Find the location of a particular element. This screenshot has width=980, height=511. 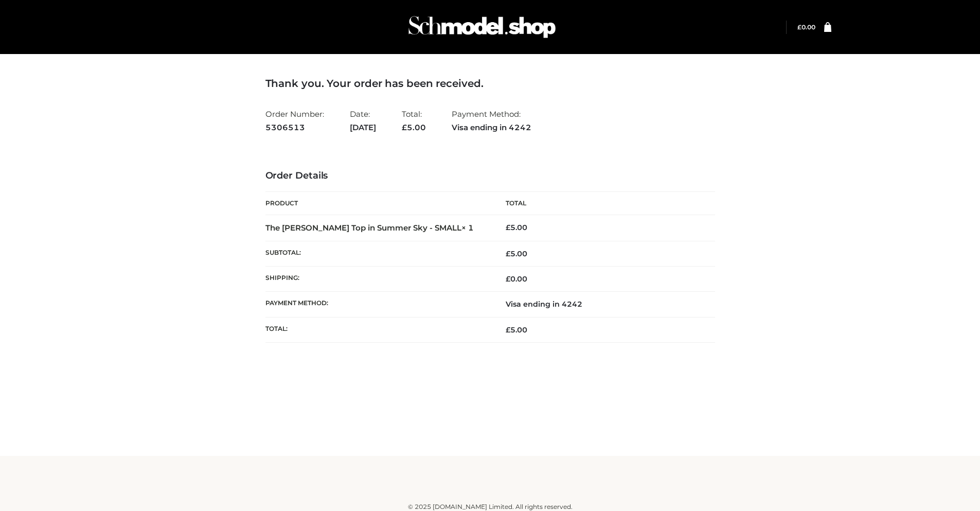

a: £0.00 is located at coordinates (806, 27).